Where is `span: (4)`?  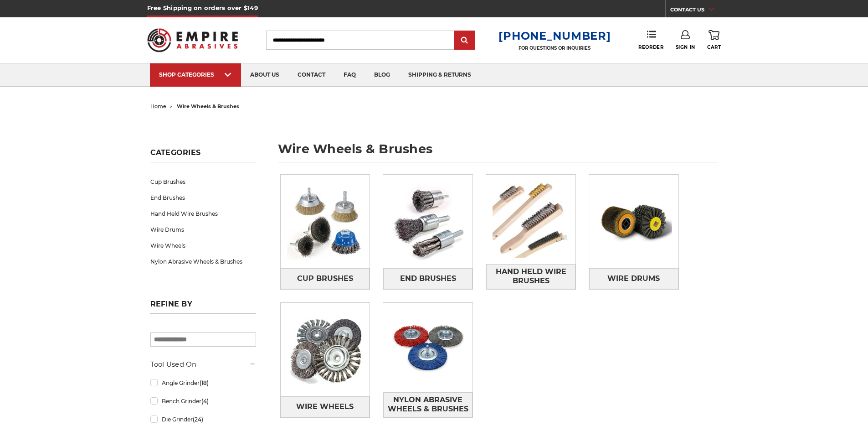 span: (4) is located at coordinates (205, 401).